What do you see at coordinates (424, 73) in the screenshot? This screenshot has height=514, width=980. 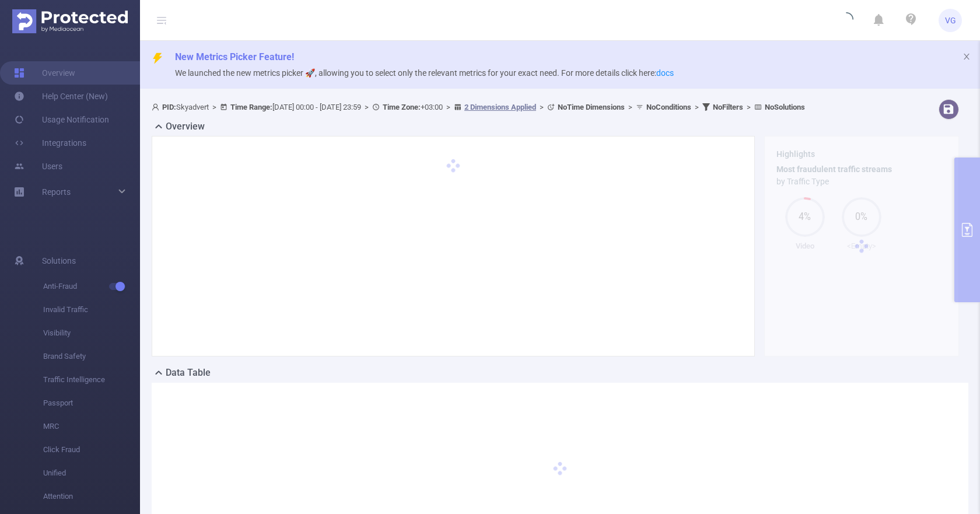 I see `span: We launched the new metrics picker 🚀, allowing you to select only the relevant metrics for your e...` at bounding box center [424, 73].